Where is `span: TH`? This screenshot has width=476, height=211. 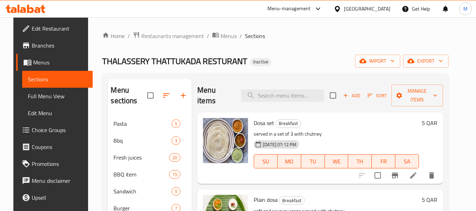 span: TH is located at coordinates (360, 162).